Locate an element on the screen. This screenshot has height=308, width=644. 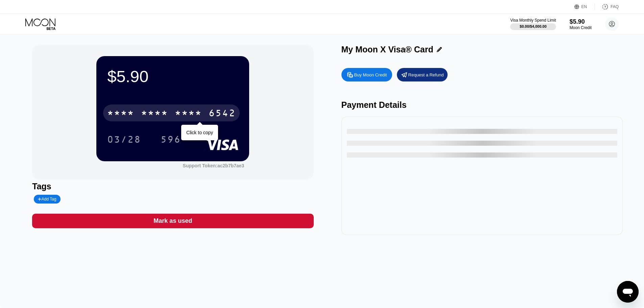
div: EN is located at coordinates (584, 7).